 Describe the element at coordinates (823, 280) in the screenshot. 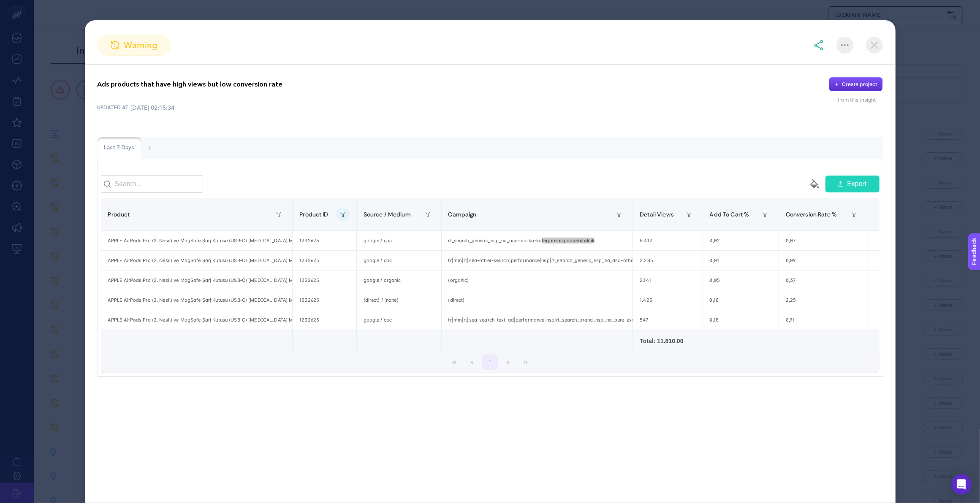

I see `div: 0,37` at that location.